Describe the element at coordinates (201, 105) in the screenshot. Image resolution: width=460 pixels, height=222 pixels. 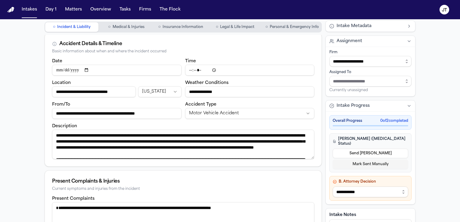
I see `label: Accident Type` at that location.